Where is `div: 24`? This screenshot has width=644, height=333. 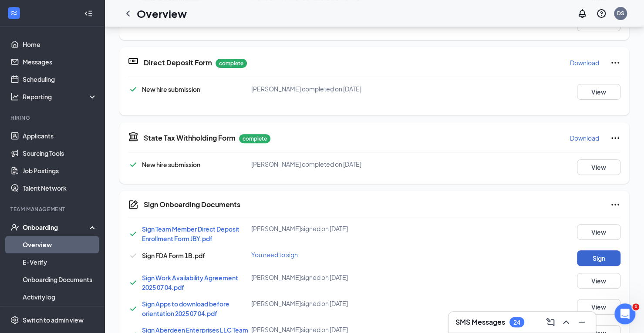
div: 24 is located at coordinates (517, 322).